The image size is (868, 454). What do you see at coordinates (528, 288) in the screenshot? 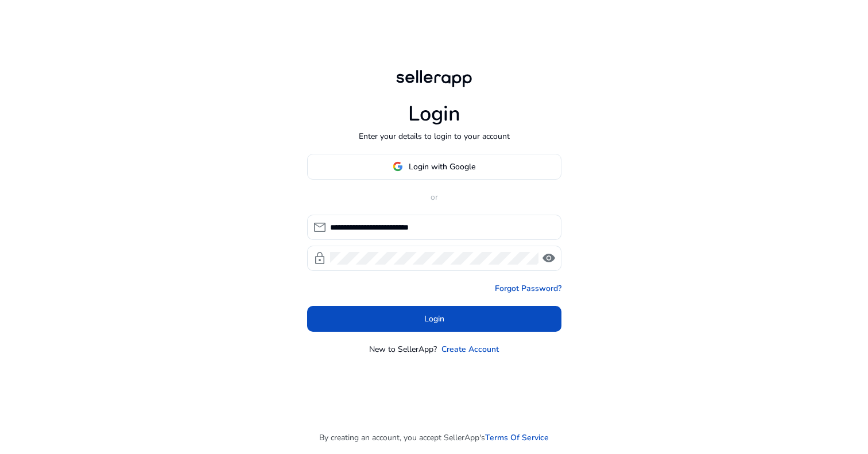
I see `a: Forgot Password?` at bounding box center [528, 288].